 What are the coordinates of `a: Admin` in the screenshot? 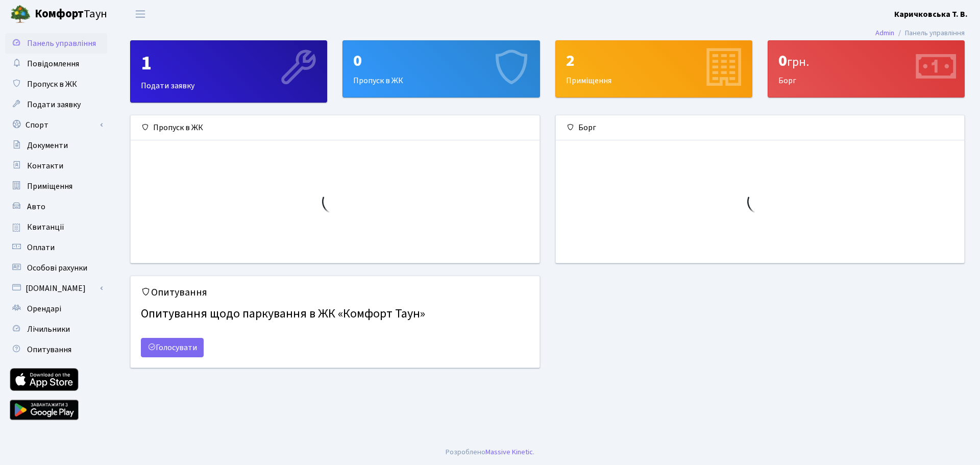 It's located at (884, 33).